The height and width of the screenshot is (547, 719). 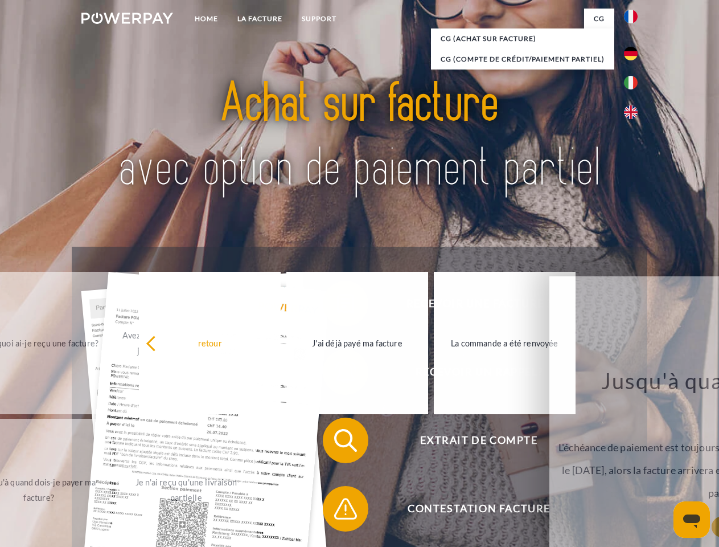 I want to click on button: Extrait de compte, so click(x=471, y=440).